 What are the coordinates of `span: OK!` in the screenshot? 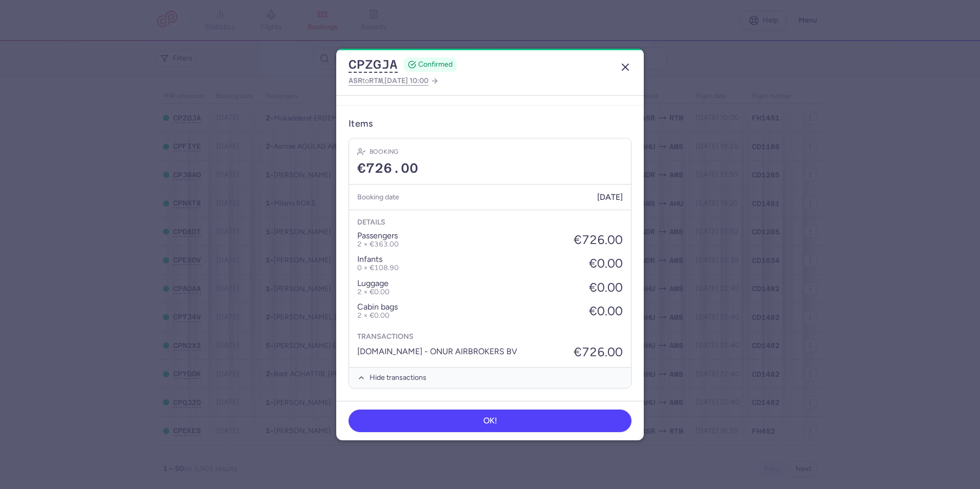 It's located at (490, 421).